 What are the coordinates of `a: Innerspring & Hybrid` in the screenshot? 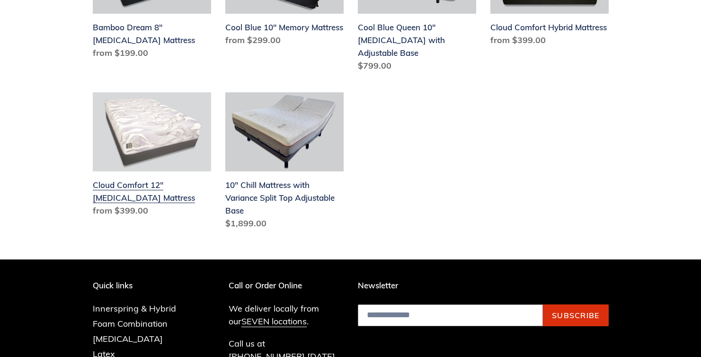 It's located at (134, 308).